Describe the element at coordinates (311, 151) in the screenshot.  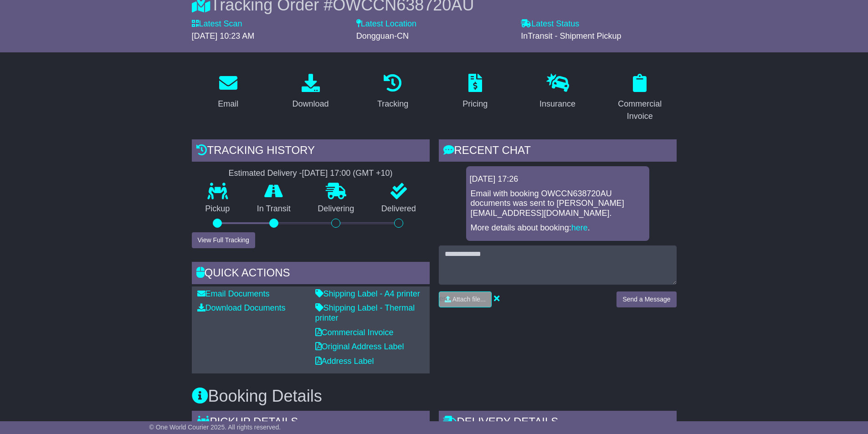
I see `div: Tracking history` at that location.